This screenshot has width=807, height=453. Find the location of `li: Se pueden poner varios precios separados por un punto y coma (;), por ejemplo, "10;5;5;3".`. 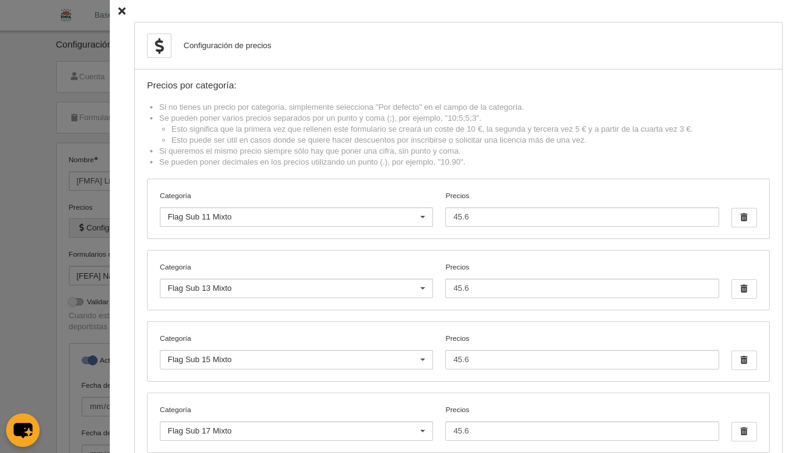

li: Se pueden poner varios precios separados por un punto y coma (;), por ejemplo, "10;5;5;3". is located at coordinates (464, 129).